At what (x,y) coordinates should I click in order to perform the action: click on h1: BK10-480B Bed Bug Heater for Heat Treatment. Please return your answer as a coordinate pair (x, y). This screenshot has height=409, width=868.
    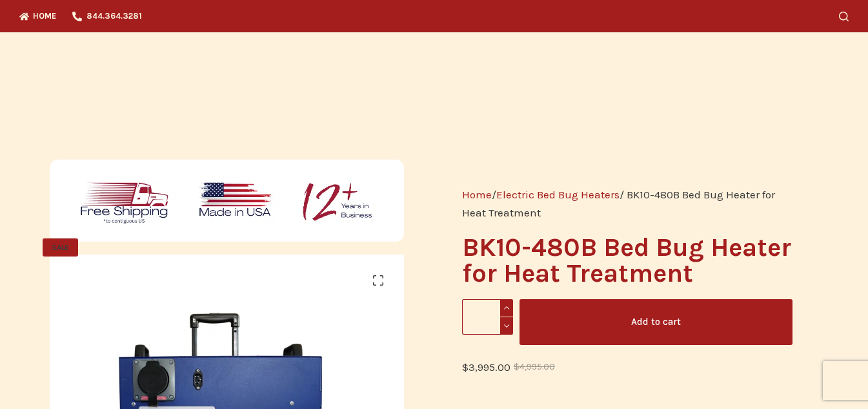
    Looking at the image, I should click on (628, 260).